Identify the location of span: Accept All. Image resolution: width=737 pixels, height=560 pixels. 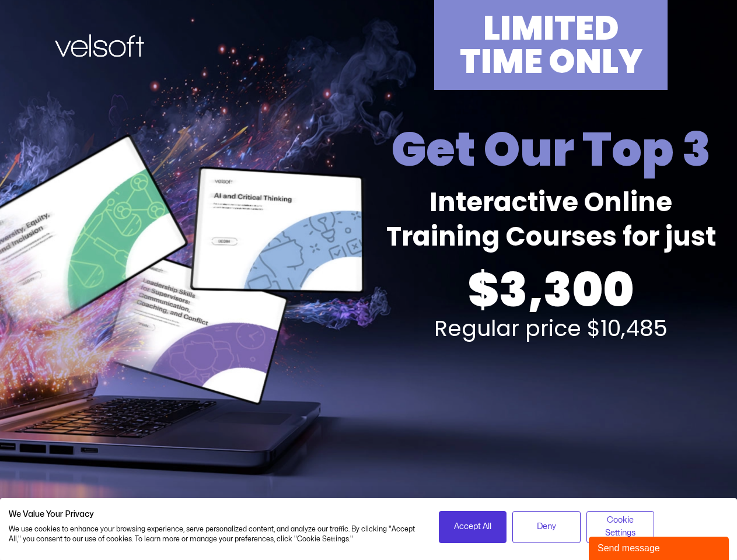
(473, 527).